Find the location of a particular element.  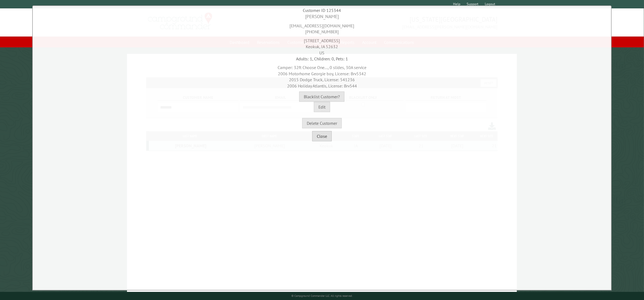

span: 2006 Holiday Atlantis, License: Brv544 is located at coordinates (322, 85).